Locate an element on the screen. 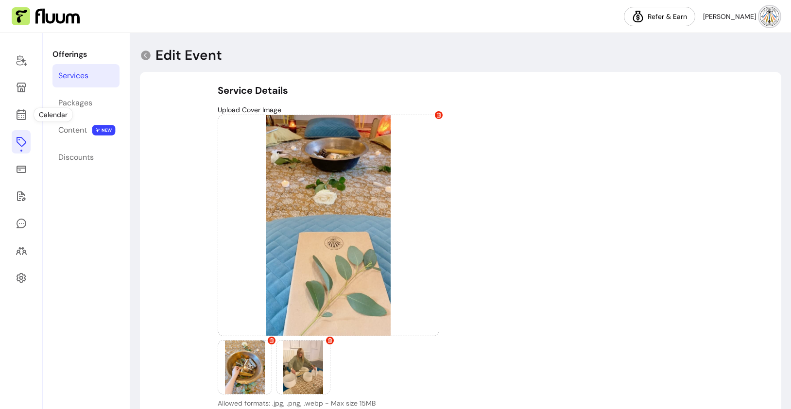 The image size is (791, 409). a: Home is located at coordinates (21, 60).